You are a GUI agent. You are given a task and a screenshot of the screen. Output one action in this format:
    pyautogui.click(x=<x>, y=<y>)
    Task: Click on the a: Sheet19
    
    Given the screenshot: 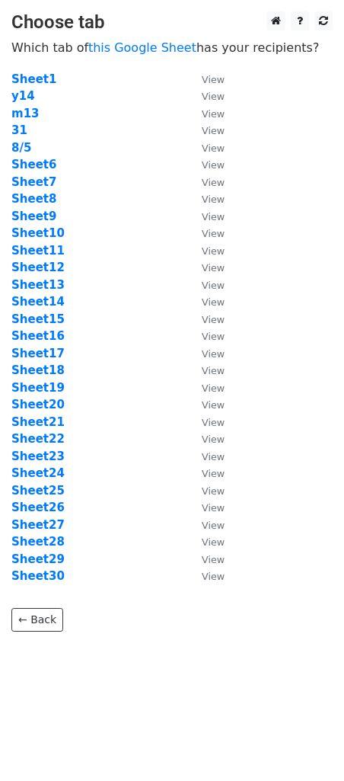 What is the action you would take?
    pyautogui.click(x=38, y=388)
    